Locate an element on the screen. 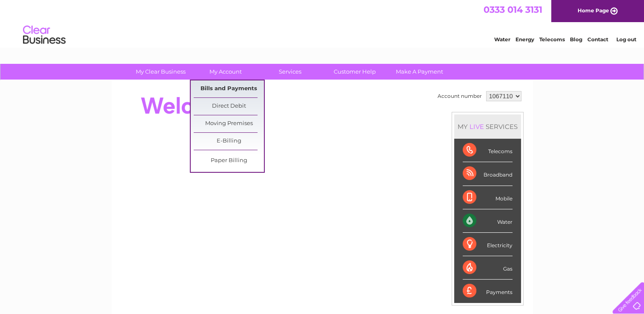 The image size is (644, 314). a: Telecoms is located at coordinates (552, 39).